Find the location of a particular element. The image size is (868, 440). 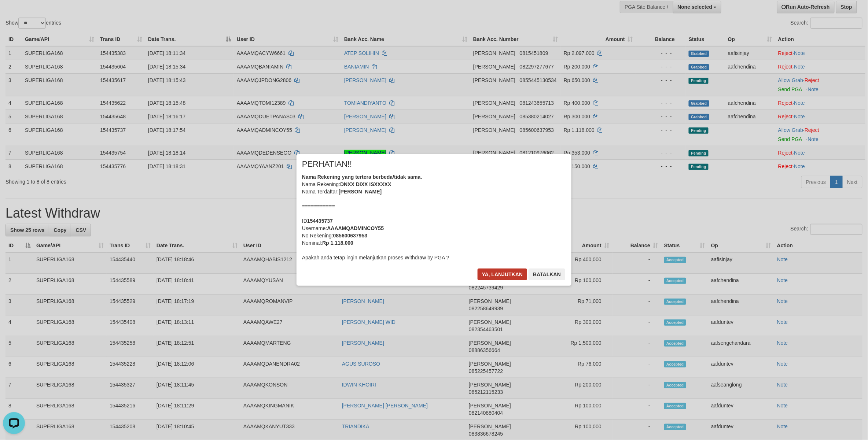

b: DNXX DIXX ISXXXXX is located at coordinates (366, 184).